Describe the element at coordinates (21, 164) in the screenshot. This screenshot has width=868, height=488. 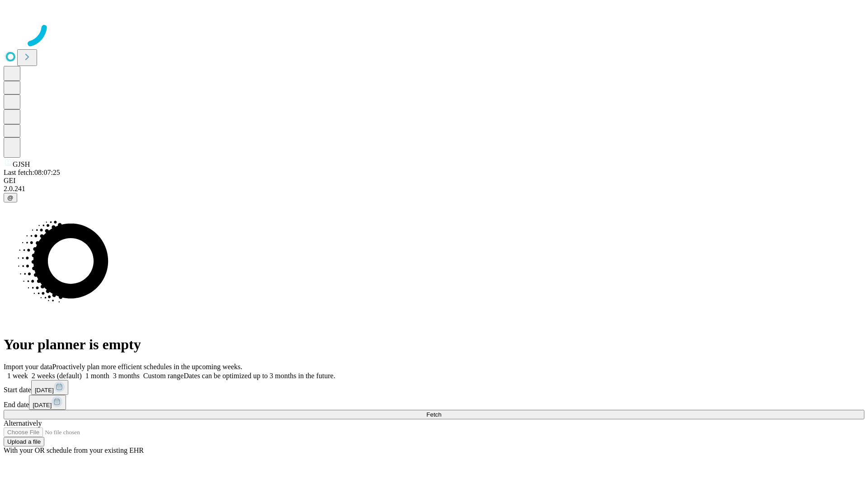
I see `span: GJSH` at that location.